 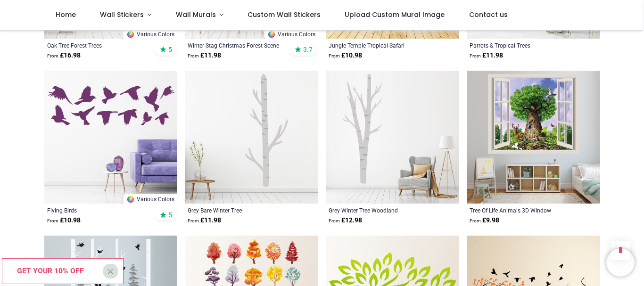 What do you see at coordinates (111, 137) in the screenshot?
I see `img: Flying Birds Wall Sticker` at bounding box center [111, 137].